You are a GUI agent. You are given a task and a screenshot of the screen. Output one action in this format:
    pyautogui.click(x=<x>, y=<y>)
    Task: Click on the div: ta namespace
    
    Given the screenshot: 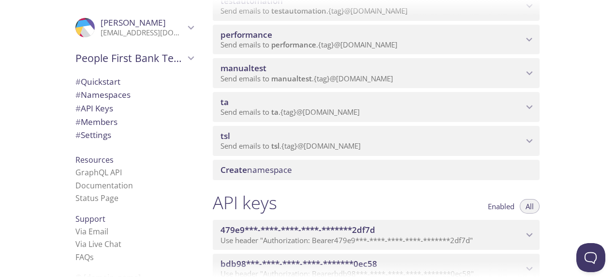 What is the action you would take?
    pyautogui.click(x=376, y=107)
    